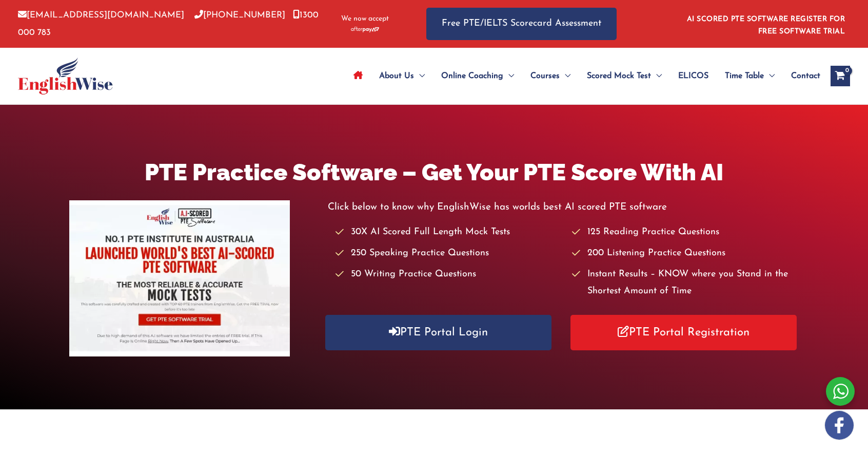  What do you see at coordinates (840, 76) in the screenshot?
I see `a: View Shopping Cart, empty` at bounding box center [840, 76].